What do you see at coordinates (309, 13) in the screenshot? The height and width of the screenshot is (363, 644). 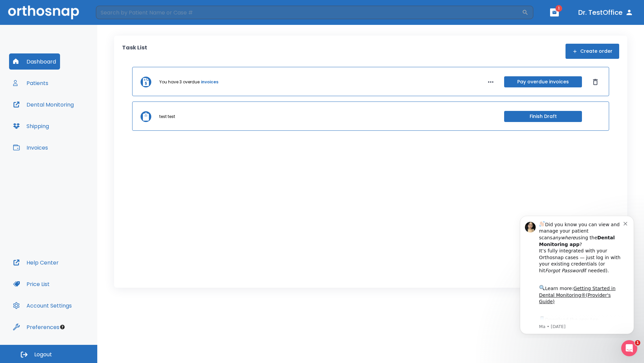 I see `input: Search by Patient Name or Case #` at bounding box center [309, 13].